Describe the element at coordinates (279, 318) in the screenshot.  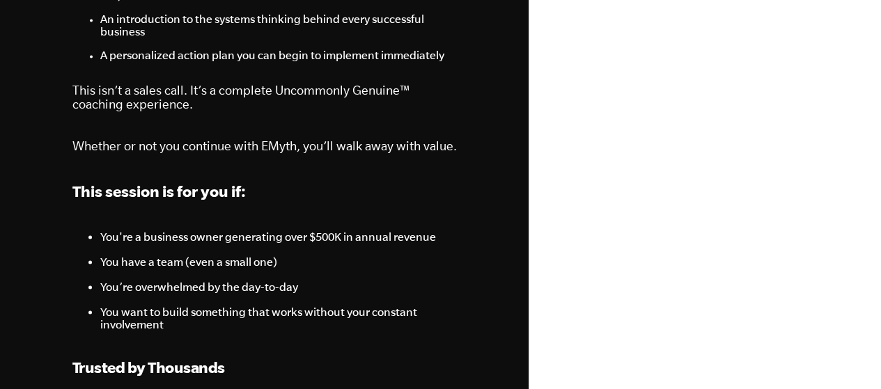
I see `li: You want to build something that works without your constant involvement` at that location.